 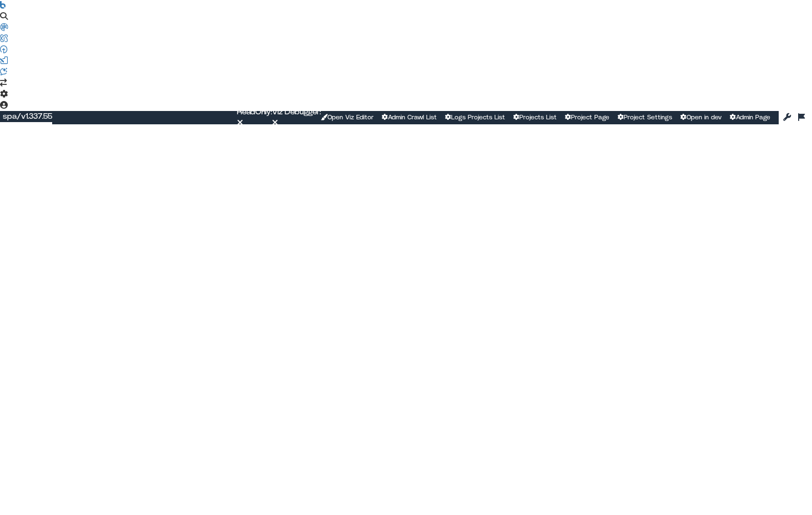 I want to click on a: Open in dev, so click(x=701, y=118).